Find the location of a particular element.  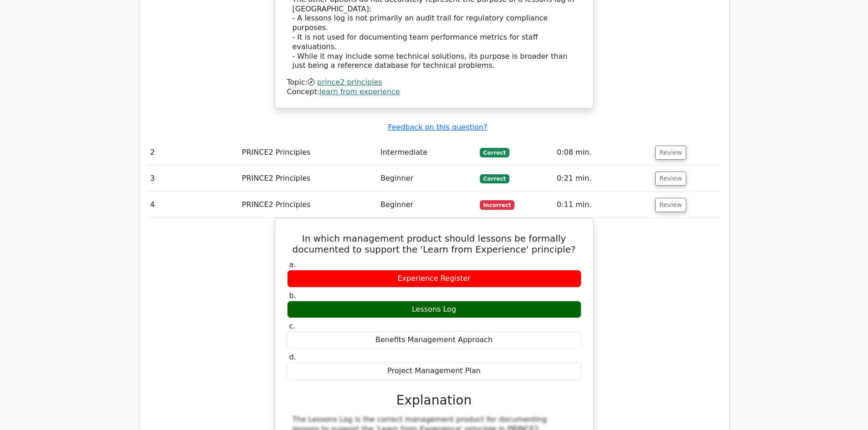

td: 2 is located at coordinates (192, 153).